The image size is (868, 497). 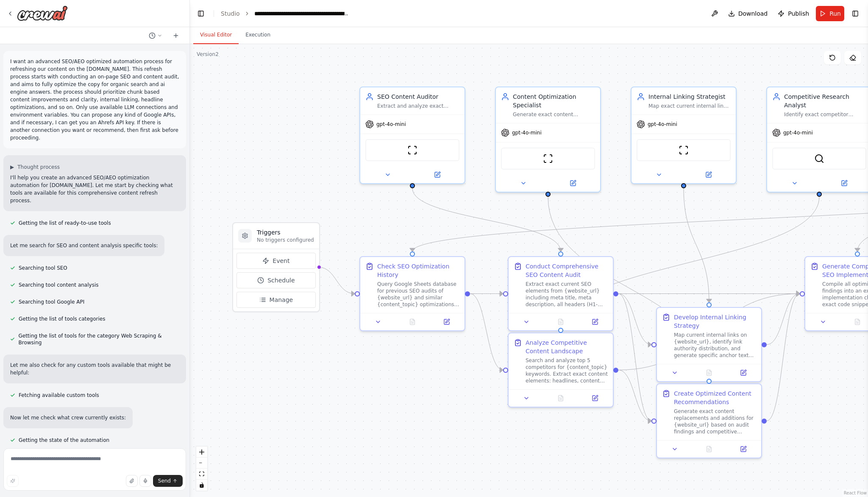 I want to click on g: Edge from dca5630e-bedc-49c6-b159-5fb73e2eb519 to 6433b986-6fa0-471a-a523-93367a80f144, so click(x=635, y=320).